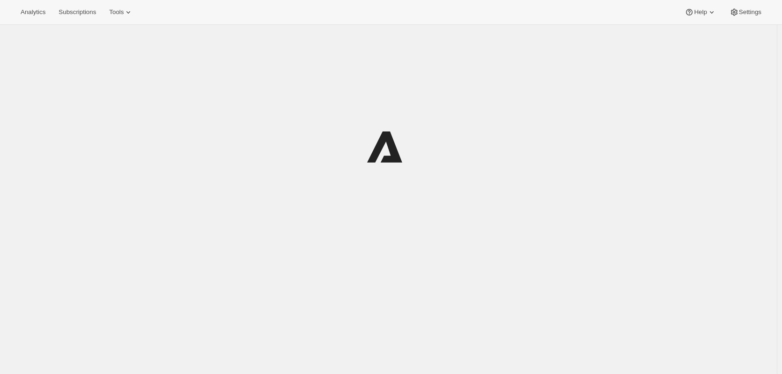 Image resolution: width=782 pixels, height=374 pixels. I want to click on span: Help, so click(700, 12).